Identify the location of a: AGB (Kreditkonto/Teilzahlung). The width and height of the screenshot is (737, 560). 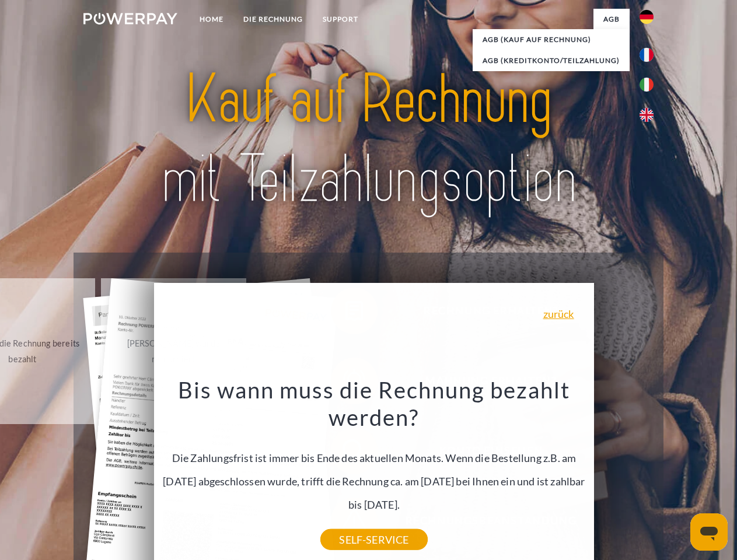
(551, 61).